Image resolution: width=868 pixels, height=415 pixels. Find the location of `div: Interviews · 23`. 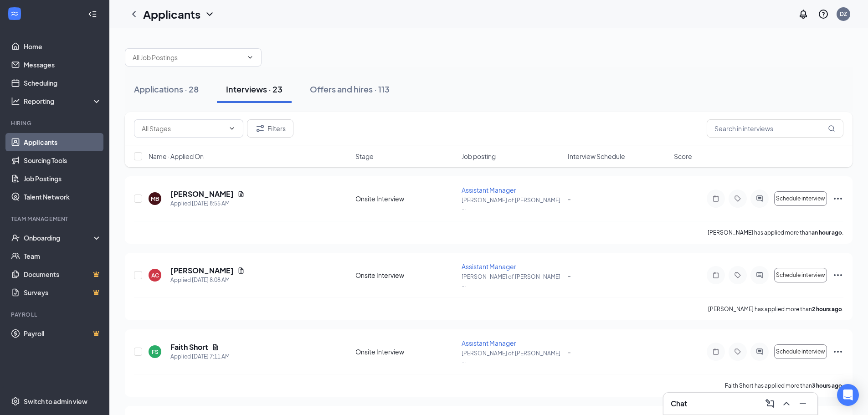

div: Interviews · 23 is located at coordinates (254, 89).